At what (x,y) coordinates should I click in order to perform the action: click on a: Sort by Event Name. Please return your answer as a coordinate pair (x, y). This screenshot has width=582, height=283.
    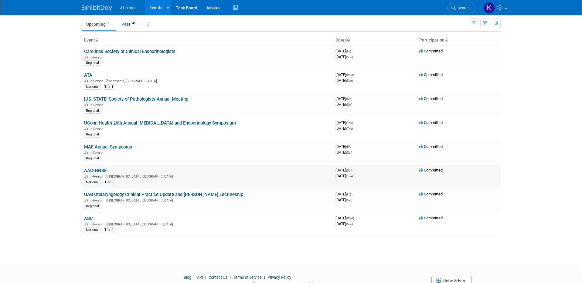
    Looking at the image, I should click on (96, 40).